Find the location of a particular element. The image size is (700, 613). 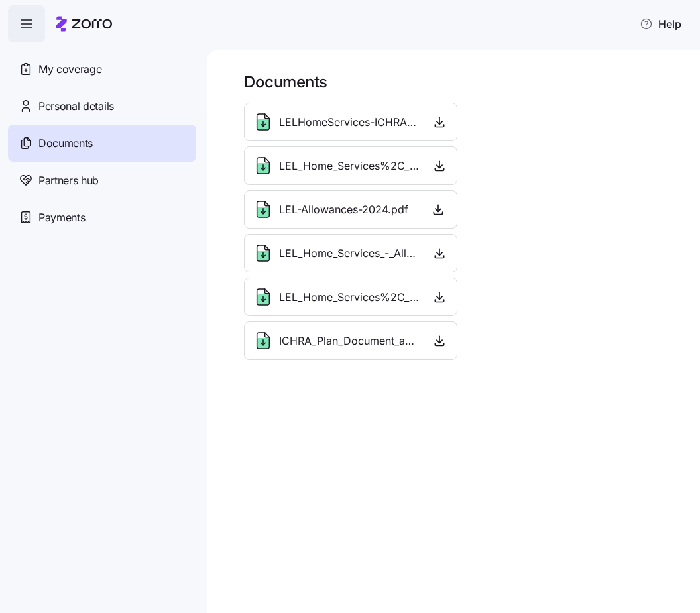

span: Payments is located at coordinates (62, 218).